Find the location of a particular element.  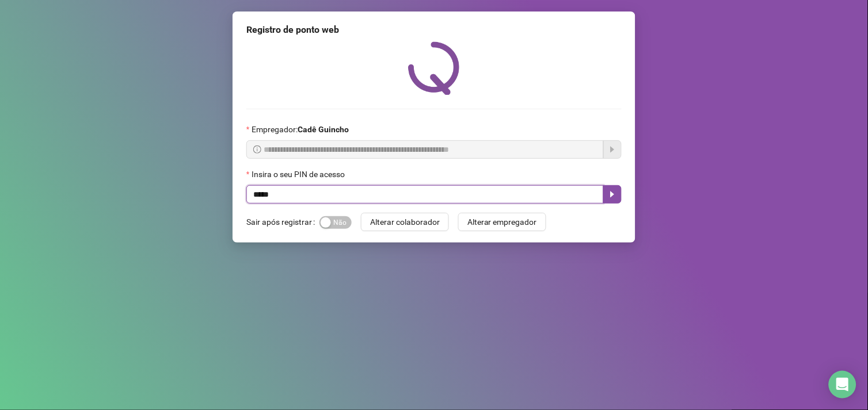

label: Sair após registrar is located at coordinates (283, 222).